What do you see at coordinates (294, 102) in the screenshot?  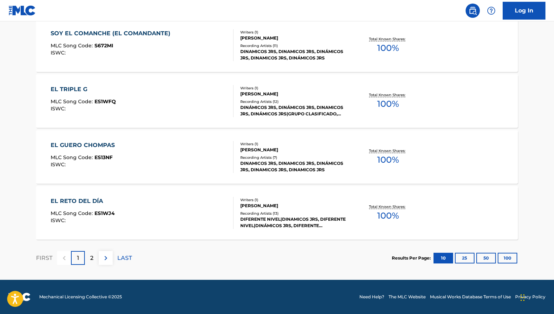 I see `div: Recording Artists ( 12 )` at bounding box center [294, 102].